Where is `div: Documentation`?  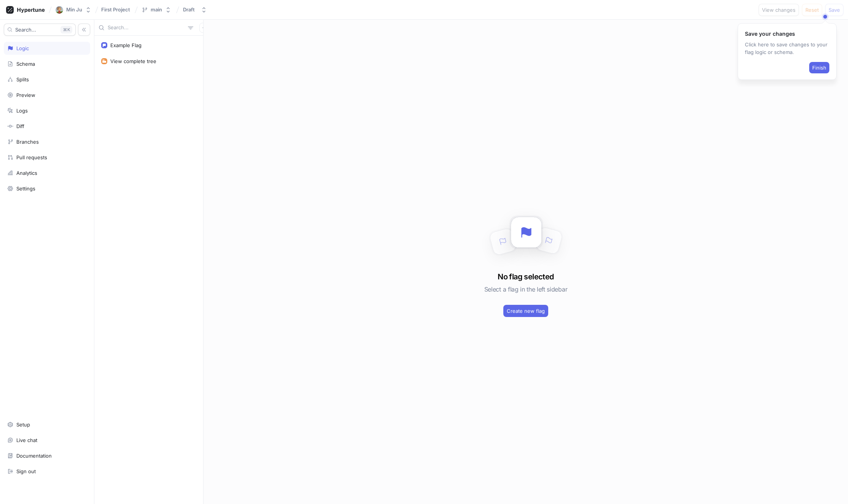 div: Documentation is located at coordinates (34, 456).